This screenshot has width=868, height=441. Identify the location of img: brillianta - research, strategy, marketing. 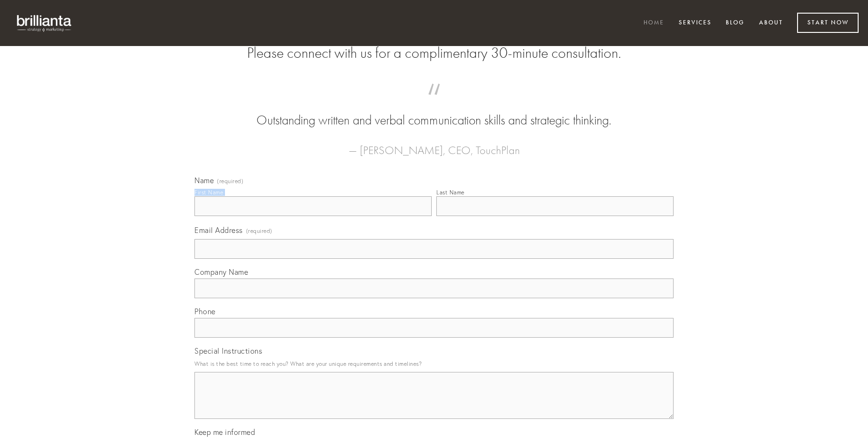
(45, 23).